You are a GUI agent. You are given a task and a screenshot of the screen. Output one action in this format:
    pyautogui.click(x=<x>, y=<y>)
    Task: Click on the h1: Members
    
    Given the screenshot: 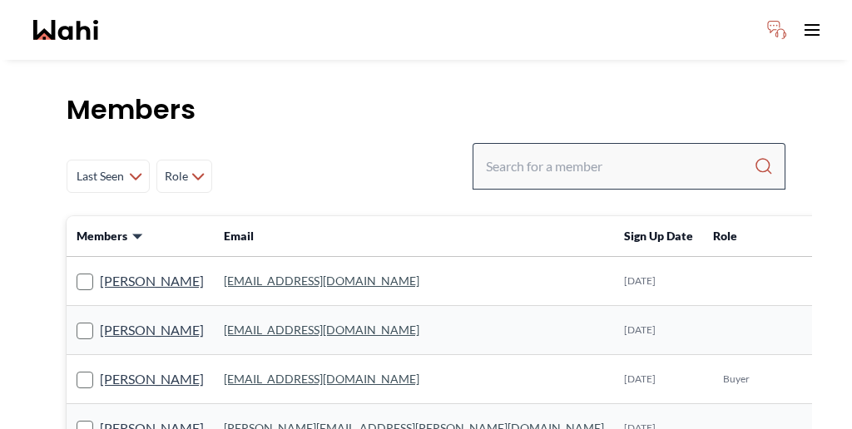 What is the action you would take?
    pyautogui.click(x=426, y=110)
    